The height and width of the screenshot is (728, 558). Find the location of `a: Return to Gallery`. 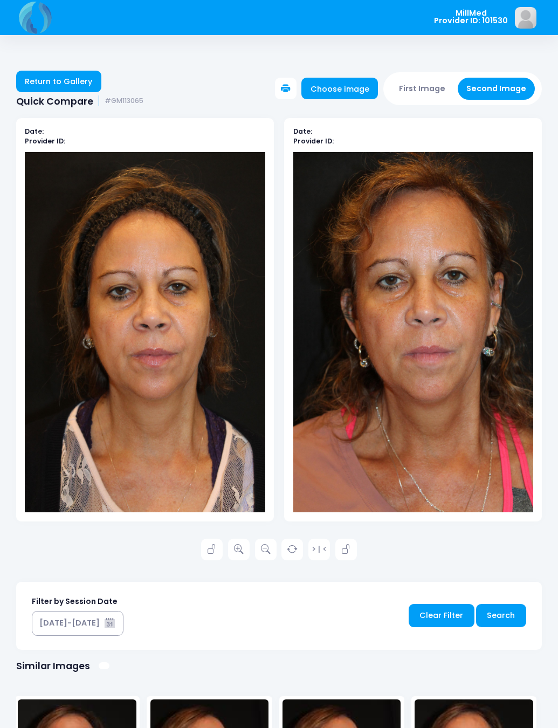

a: Return to Gallery is located at coordinates (59, 81).